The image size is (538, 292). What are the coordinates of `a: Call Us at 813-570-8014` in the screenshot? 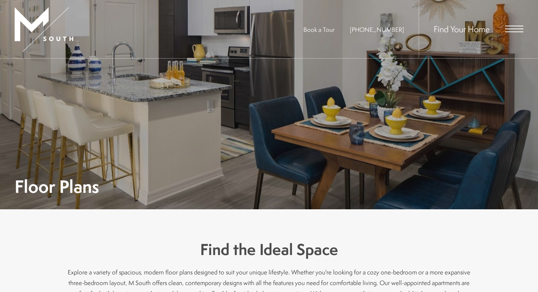 It's located at (377, 29).